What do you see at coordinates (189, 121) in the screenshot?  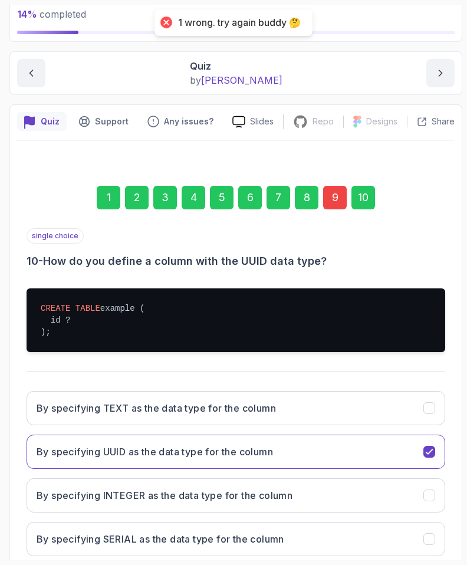 I see `p: Any issues?` at bounding box center [189, 121].